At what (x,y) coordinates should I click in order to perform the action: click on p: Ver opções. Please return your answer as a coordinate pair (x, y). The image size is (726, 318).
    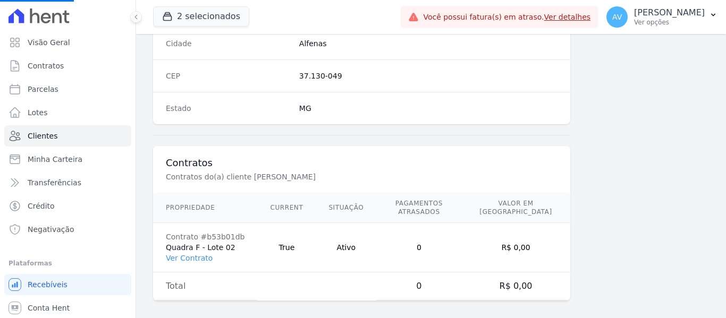
    Looking at the image, I should click on (669, 22).